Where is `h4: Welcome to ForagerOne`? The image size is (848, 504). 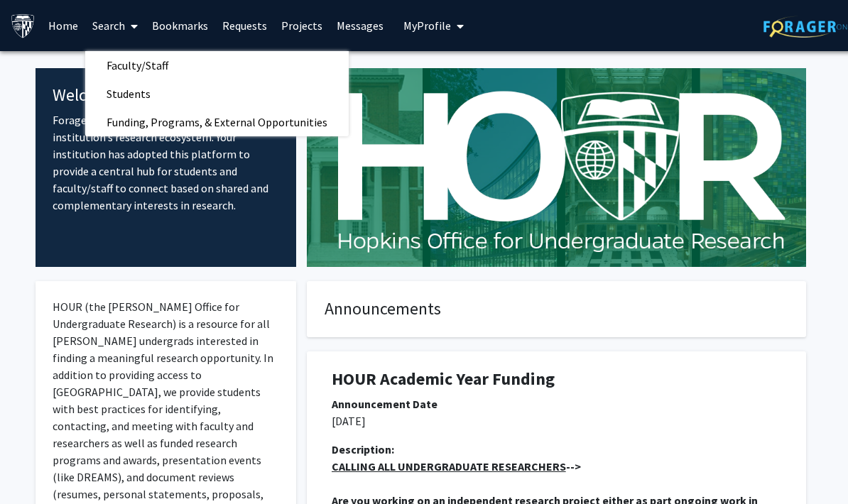
h4: Welcome to ForagerOne is located at coordinates (166, 95).